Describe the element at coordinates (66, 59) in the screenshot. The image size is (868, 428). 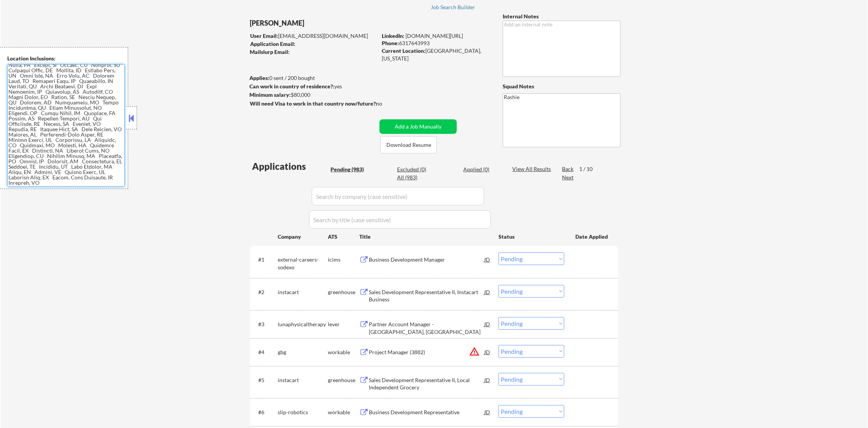
I see `div: Location Inclusions:` at that location.